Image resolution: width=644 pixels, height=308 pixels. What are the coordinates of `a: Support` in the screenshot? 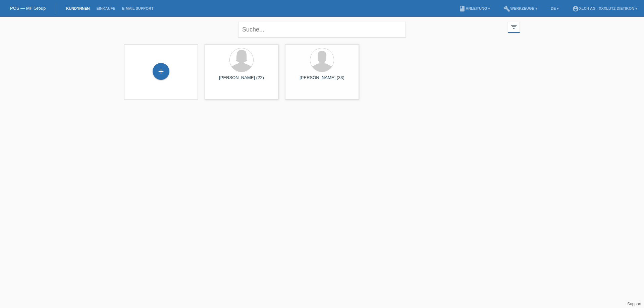 It's located at (635, 304).